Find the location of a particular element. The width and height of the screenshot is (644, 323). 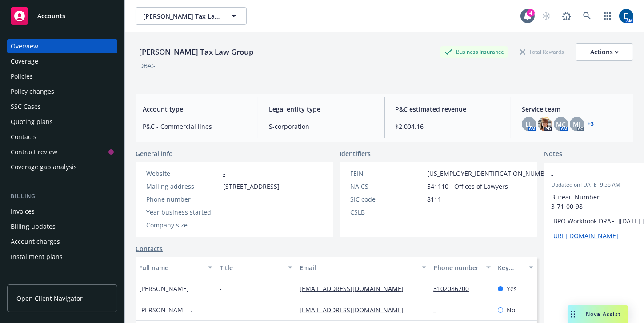

div: Key contact is located at coordinates (511, 267).